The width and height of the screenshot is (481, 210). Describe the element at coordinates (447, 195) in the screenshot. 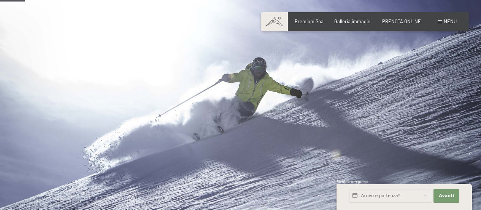

I see `button: Avanti` at that location.